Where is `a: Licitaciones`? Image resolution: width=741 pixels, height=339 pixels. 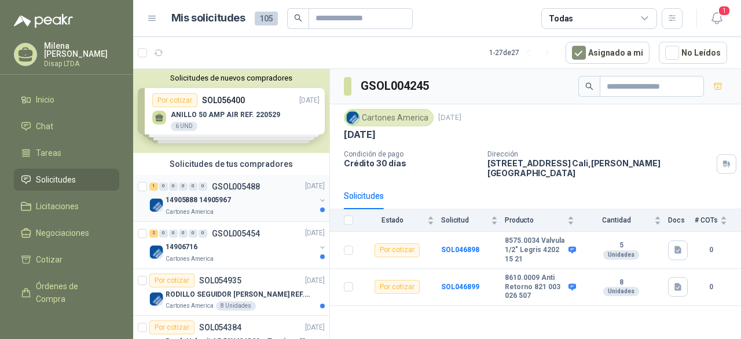 a: Licitaciones is located at coordinates (67, 206).